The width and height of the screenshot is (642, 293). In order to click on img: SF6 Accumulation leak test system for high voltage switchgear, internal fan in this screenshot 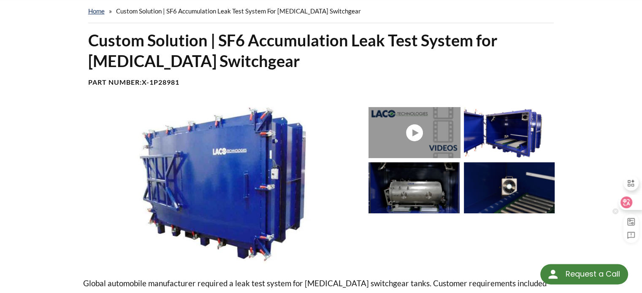, I will do `click(510, 188)`.